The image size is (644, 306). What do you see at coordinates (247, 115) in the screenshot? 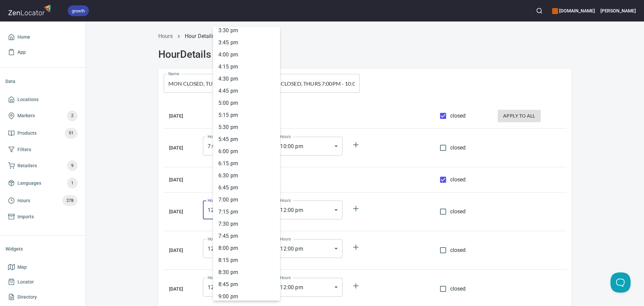
I see `li: 5 : 15 pm` at bounding box center [247, 115].